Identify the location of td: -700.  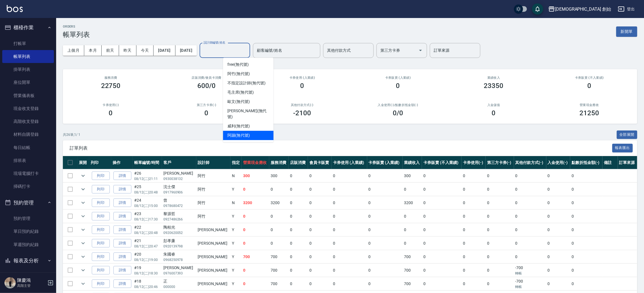
(530, 284).